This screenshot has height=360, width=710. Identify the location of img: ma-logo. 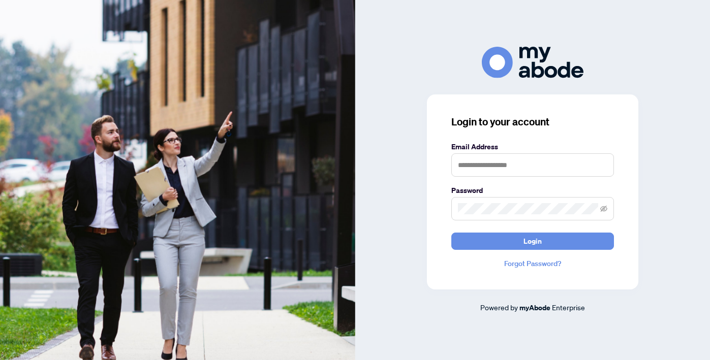
(533, 62).